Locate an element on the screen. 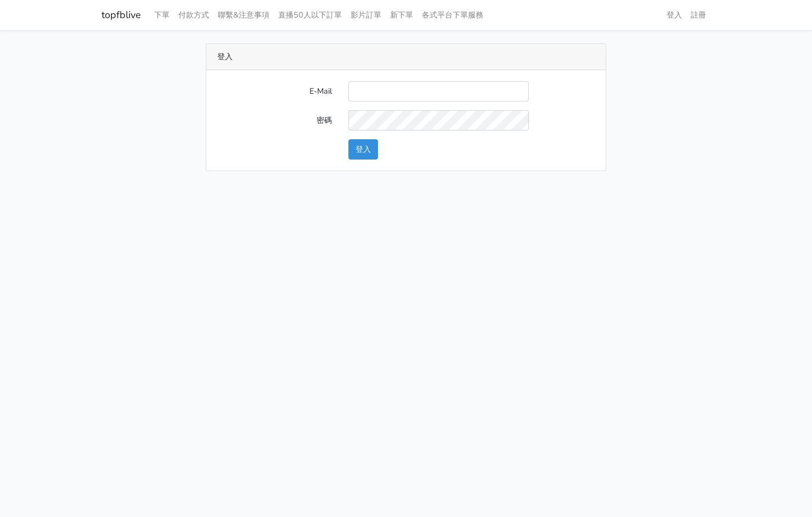 The image size is (812, 517). a: 付款方式 is located at coordinates (193, 15).